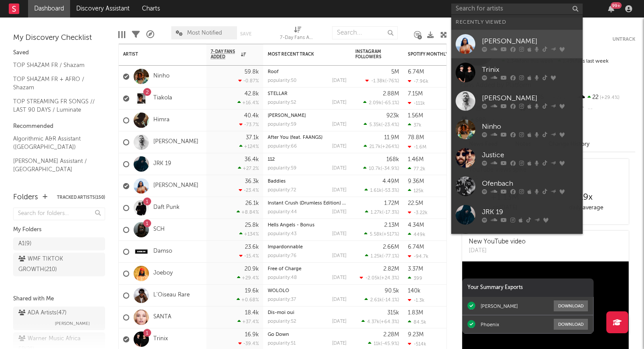 The height and width of the screenshot is (349, 644). What do you see at coordinates (55, 106) in the screenshot?
I see `a: TOP STREAMING FR SONGS // LAST 90 DAYS / Luminate` at bounding box center [55, 106].